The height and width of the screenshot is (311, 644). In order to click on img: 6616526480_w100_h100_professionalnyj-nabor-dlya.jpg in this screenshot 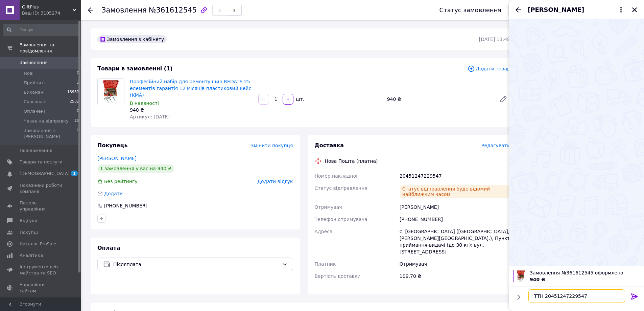, I will do `click(521, 276)`.